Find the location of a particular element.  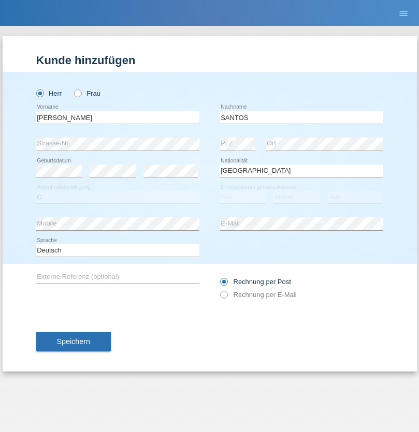

button: Speichern is located at coordinates (74, 342).